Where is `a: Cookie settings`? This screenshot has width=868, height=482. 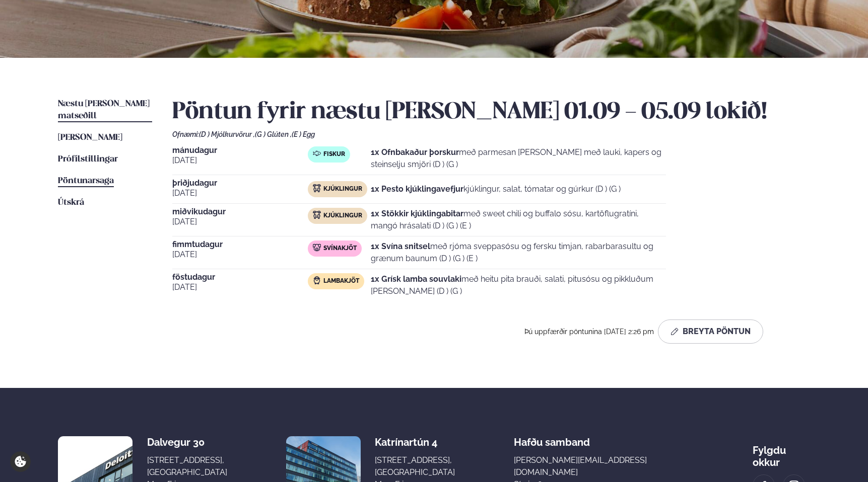
a: Cookie settings is located at coordinates (20, 462).